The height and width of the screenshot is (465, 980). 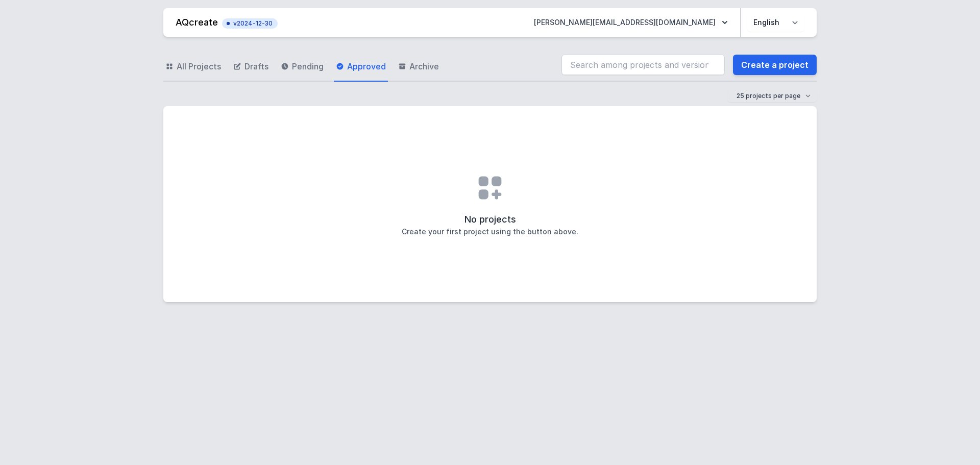 I want to click on h2: No projects, so click(x=490, y=220).